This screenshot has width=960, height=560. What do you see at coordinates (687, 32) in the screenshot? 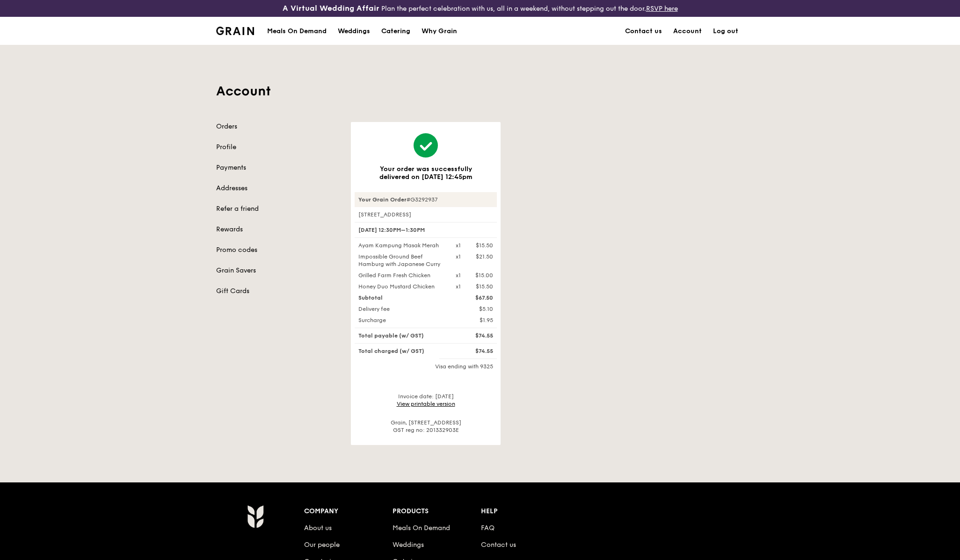
I see `a: Account` at bounding box center [687, 32].